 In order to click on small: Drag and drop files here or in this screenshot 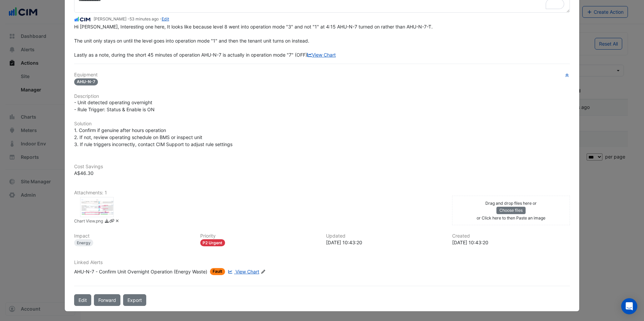, I will do `click(511, 203)`.